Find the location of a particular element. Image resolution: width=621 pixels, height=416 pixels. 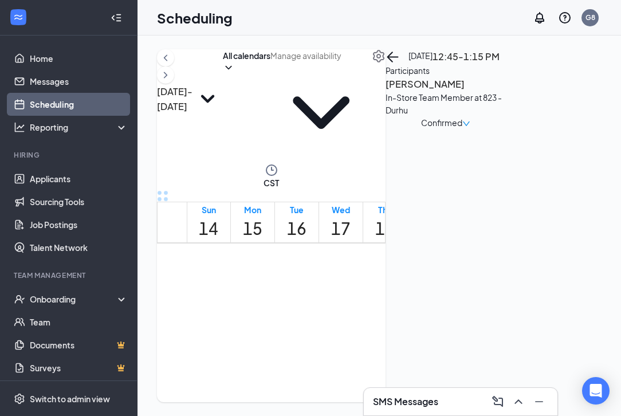

a: September 14, 2025 is located at coordinates (209, 222).